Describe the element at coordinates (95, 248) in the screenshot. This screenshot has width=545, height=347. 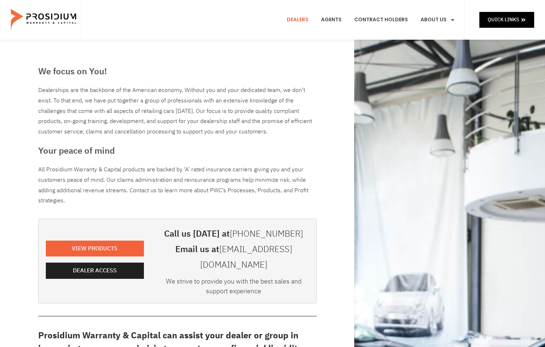
I see `a: View Products` at that location.